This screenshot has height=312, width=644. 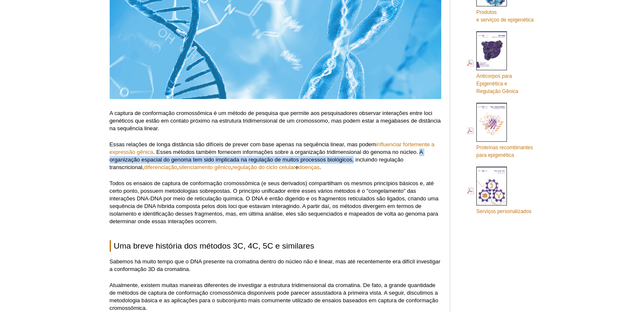 What do you see at coordinates (160, 167) in the screenshot?
I see `a: diferenciação` at bounding box center [160, 167].